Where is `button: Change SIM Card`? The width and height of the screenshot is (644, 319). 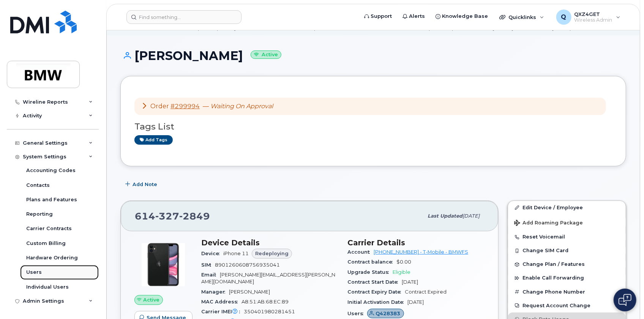 button: Change SIM Card is located at coordinates (567, 251).